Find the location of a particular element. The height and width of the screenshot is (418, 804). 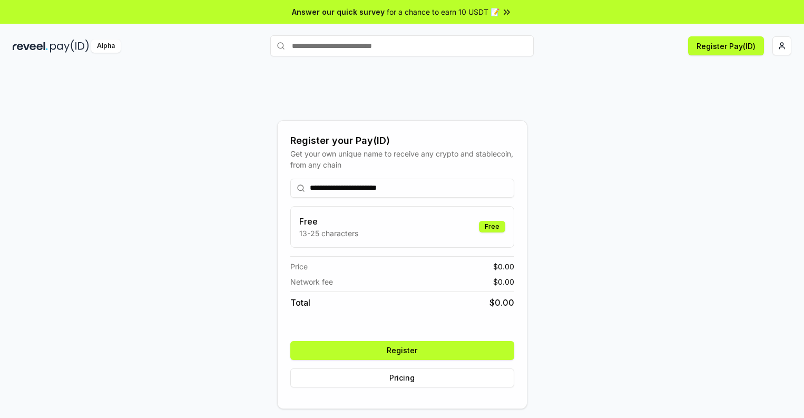

span: Price is located at coordinates (299, 266).